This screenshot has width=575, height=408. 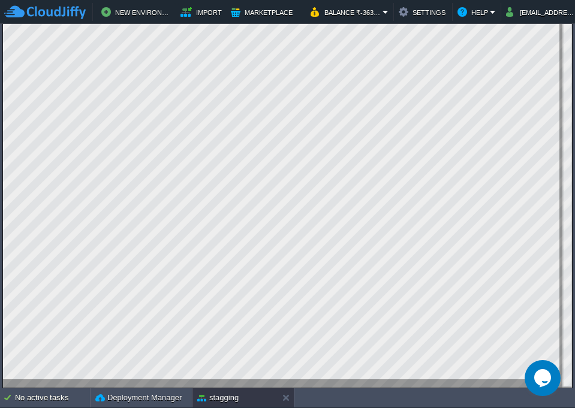 I want to click on button: Balance ₹-363.35, so click(x=347, y=12).